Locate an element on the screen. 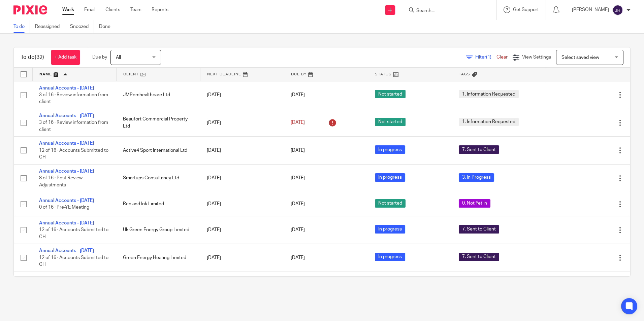 The height and width of the screenshot is (321, 644). a: Reports is located at coordinates (160, 10).